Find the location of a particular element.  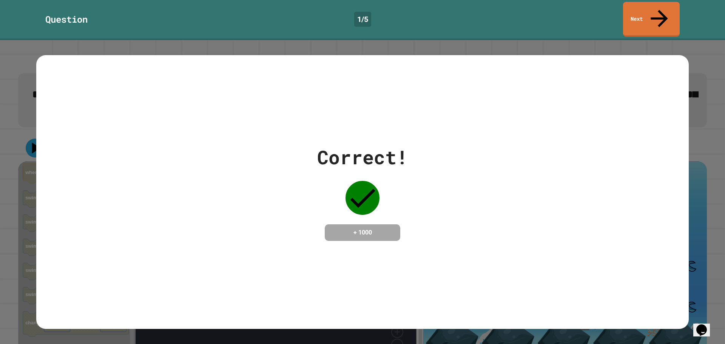

a: Next is located at coordinates (651, 19).